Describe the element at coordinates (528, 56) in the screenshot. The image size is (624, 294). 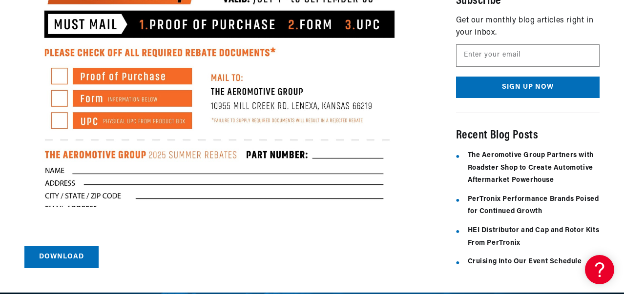
I see `input: Email` at that location.